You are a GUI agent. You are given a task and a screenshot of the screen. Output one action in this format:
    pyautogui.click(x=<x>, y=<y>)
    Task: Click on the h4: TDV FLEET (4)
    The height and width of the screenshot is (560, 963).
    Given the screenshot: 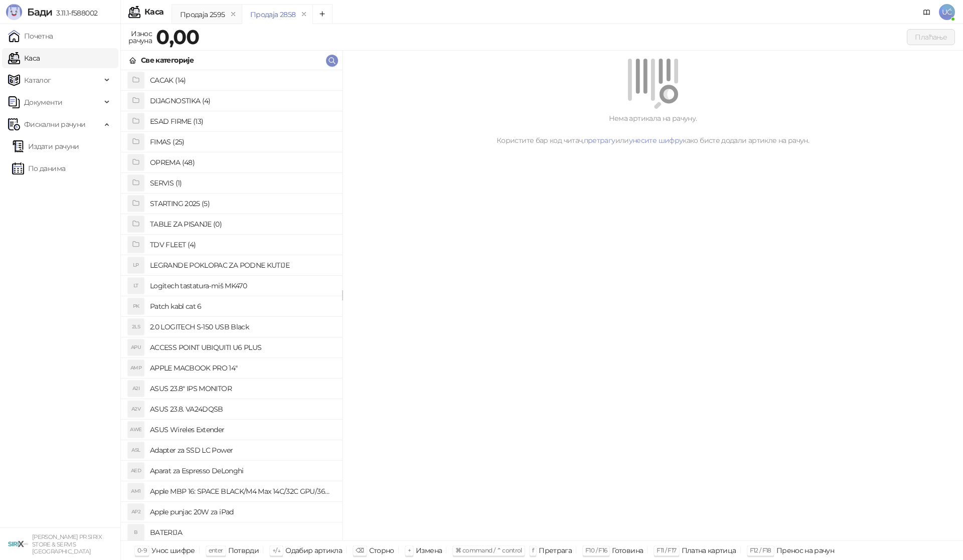 What is the action you would take?
    pyautogui.click(x=241, y=245)
    